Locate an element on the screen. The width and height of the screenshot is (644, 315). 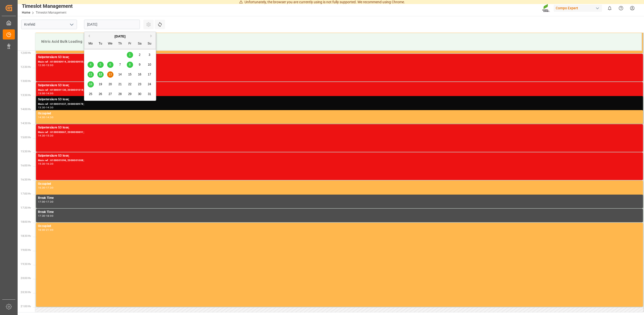
div: Choose Monday, August 25th, 2025 is located at coordinates (91, 94).